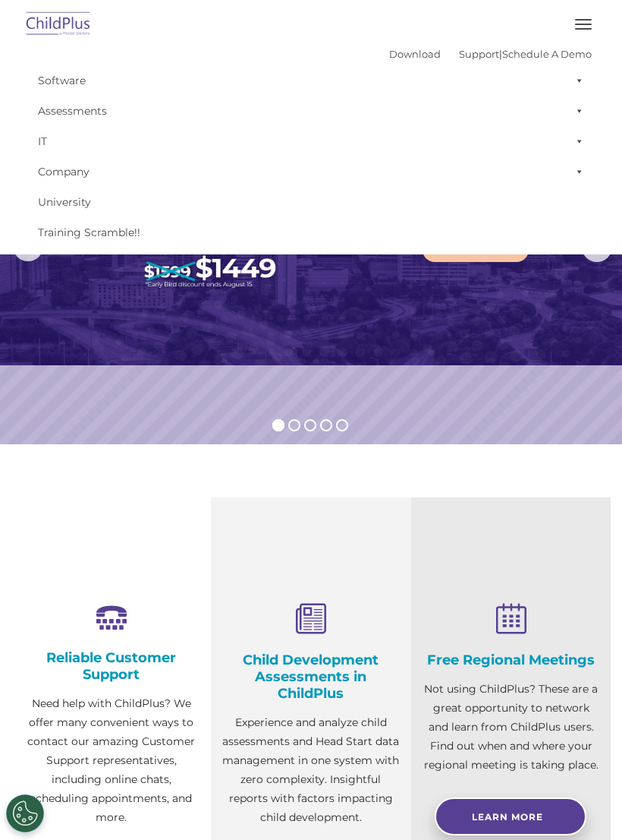 This screenshot has width=622, height=840. I want to click on a: University, so click(311, 202).